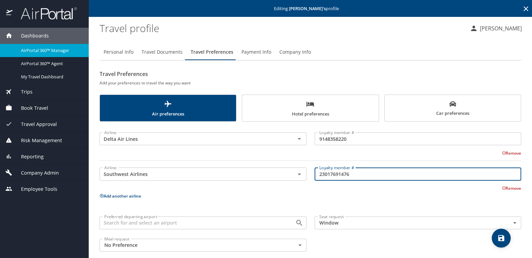 This screenshot has width=532, height=258. Describe the element at coordinates (51, 64) in the screenshot. I see `span: AirPortal 360™ Agent` at that location.